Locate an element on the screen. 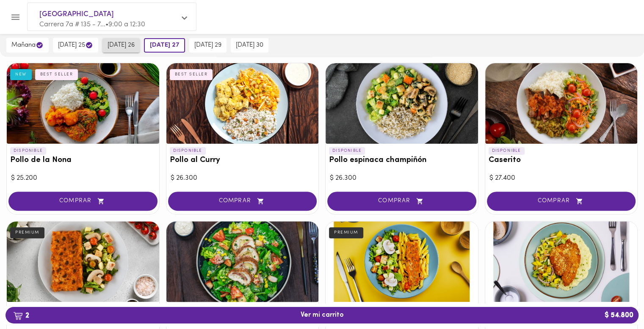 The image size is (644, 329). div: $ 27.400 is located at coordinates (561, 178).